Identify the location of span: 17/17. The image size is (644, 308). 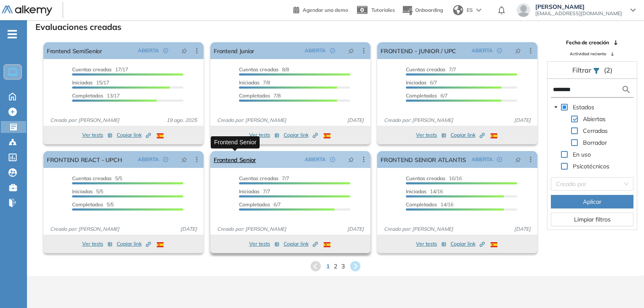
(100, 69).